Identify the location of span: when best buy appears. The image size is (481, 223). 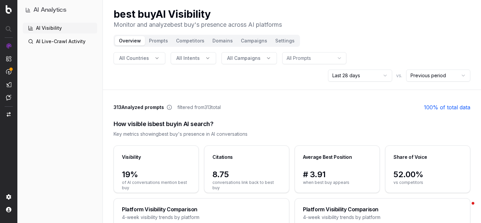
(337, 182).